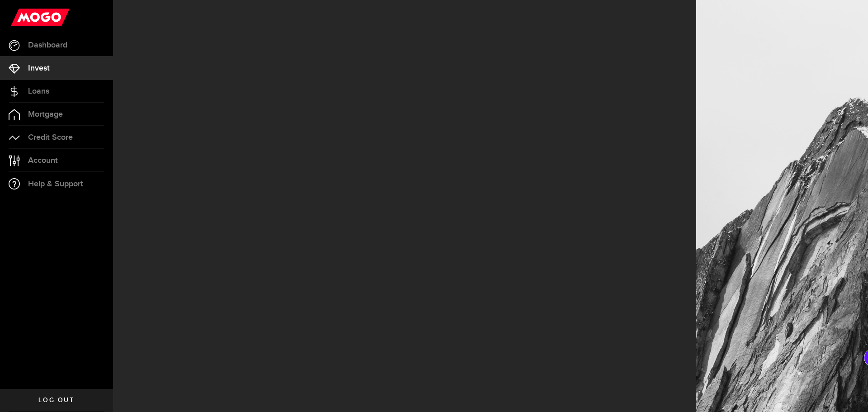  I want to click on span: Invest, so click(39, 69).